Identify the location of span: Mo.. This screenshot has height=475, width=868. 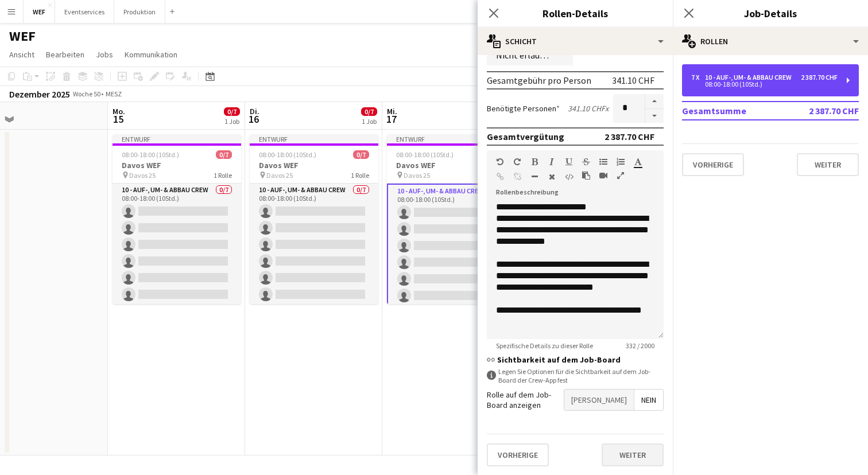
(119, 111).